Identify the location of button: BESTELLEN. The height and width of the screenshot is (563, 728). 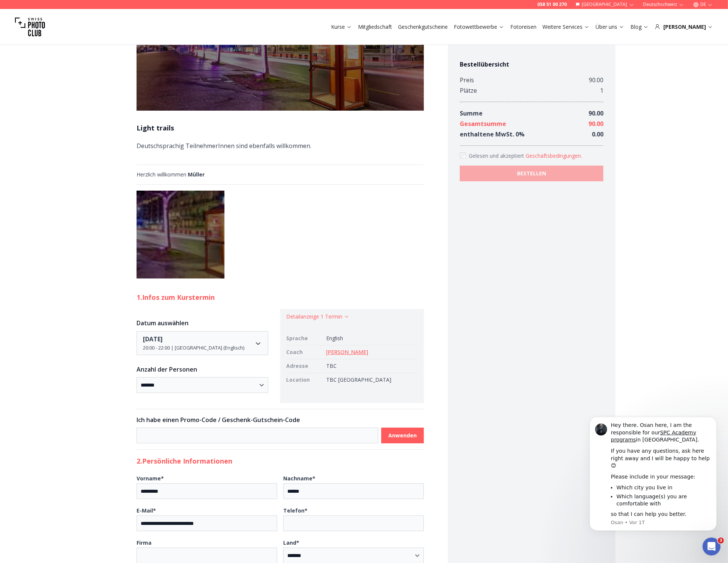
(532, 173).